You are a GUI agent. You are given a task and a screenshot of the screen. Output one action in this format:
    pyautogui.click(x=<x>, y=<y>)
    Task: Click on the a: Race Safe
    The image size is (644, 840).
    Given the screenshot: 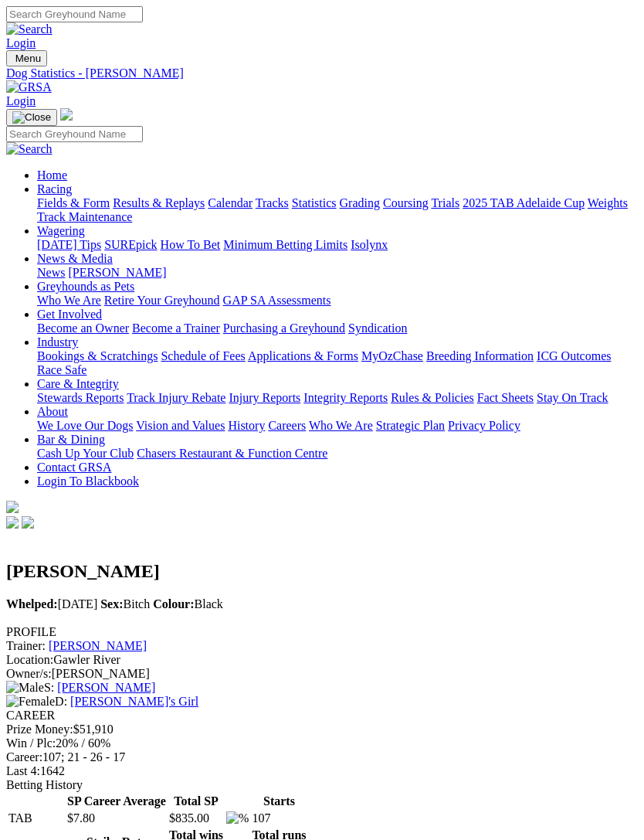 What is the action you would take?
    pyautogui.click(x=62, y=370)
    